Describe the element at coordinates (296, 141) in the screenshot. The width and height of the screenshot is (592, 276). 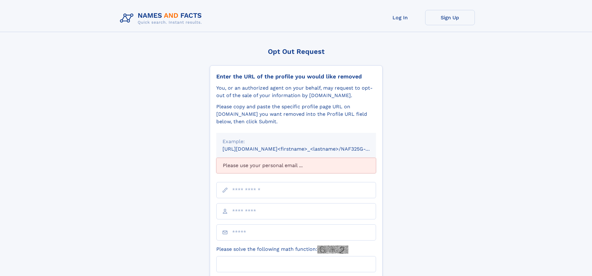
I see `div: Example:` at that location.